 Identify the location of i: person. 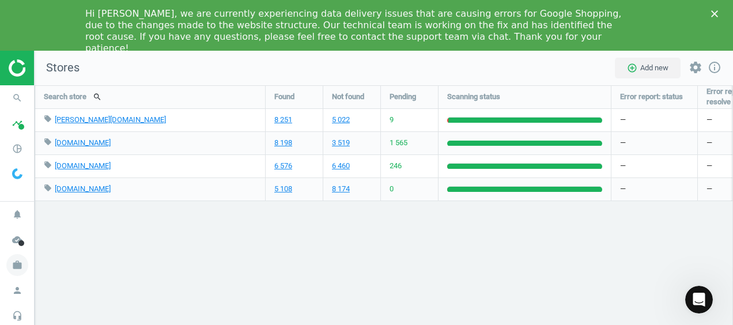
(17, 290).